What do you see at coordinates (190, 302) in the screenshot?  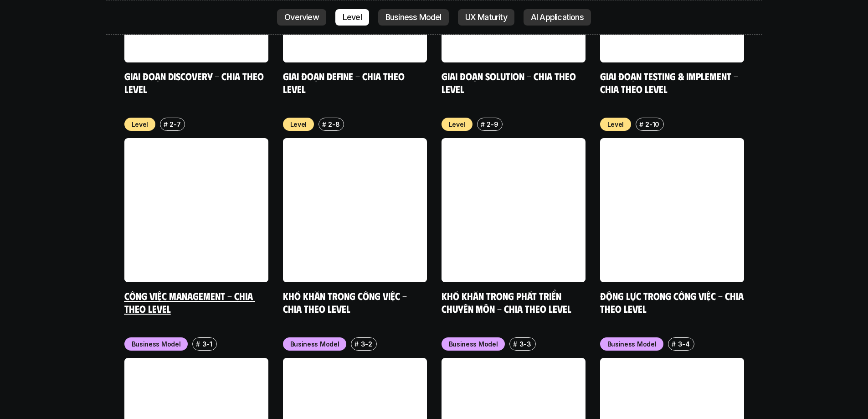 I see `a: Công việc Management - Chia theo level` at bounding box center [190, 302].